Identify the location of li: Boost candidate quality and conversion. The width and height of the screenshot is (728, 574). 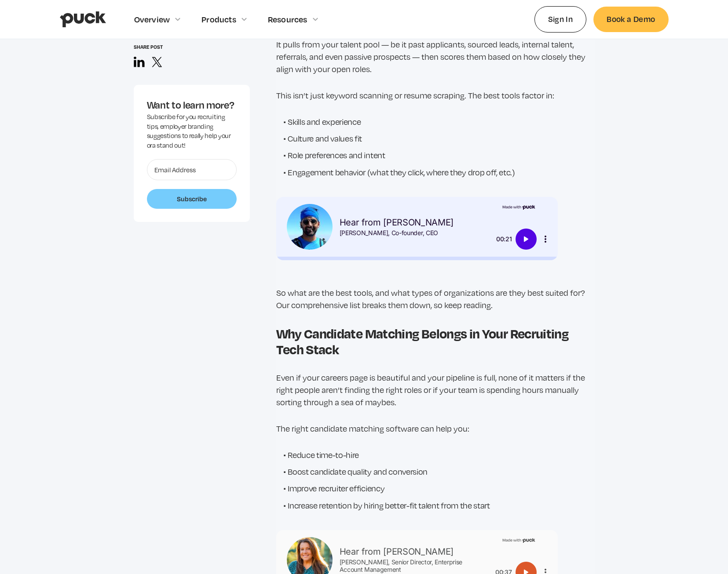
(439, 471).